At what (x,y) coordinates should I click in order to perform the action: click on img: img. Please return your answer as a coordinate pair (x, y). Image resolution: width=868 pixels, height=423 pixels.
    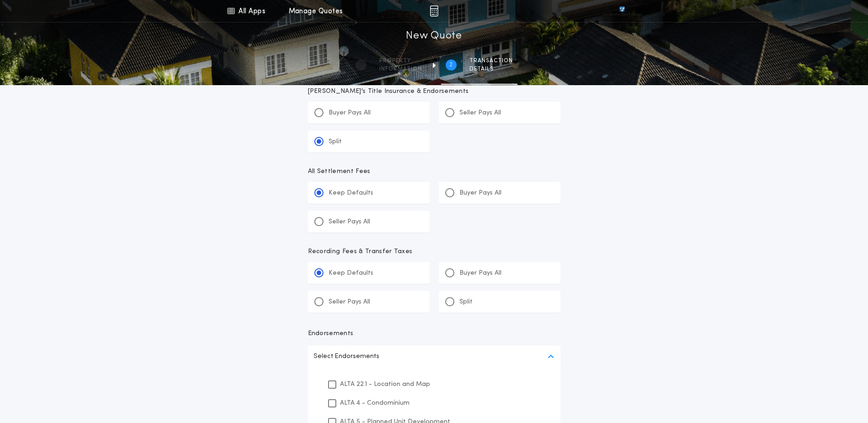
    Looking at the image, I should click on (434, 11).